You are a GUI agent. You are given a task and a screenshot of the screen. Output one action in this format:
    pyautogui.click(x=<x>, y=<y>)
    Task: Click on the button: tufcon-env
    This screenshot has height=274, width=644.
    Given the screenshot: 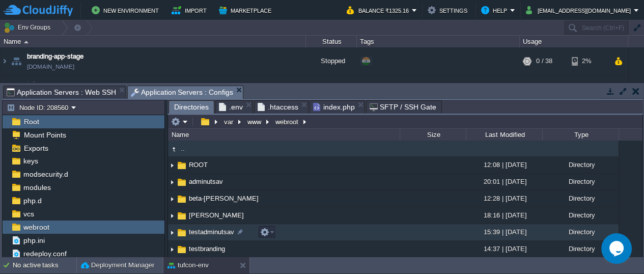 What is the action you would take?
    pyautogui.click(x=188, y=266)
    